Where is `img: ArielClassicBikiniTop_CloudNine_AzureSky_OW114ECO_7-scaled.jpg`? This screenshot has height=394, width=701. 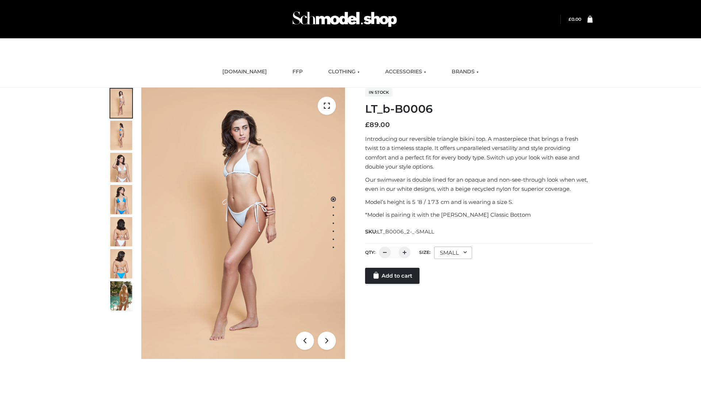 img: ArielClassicBikiniTop_CloudNine_AzureSky_OW114ECO_7-scaled.jpg is located at coordinates (121, 232).